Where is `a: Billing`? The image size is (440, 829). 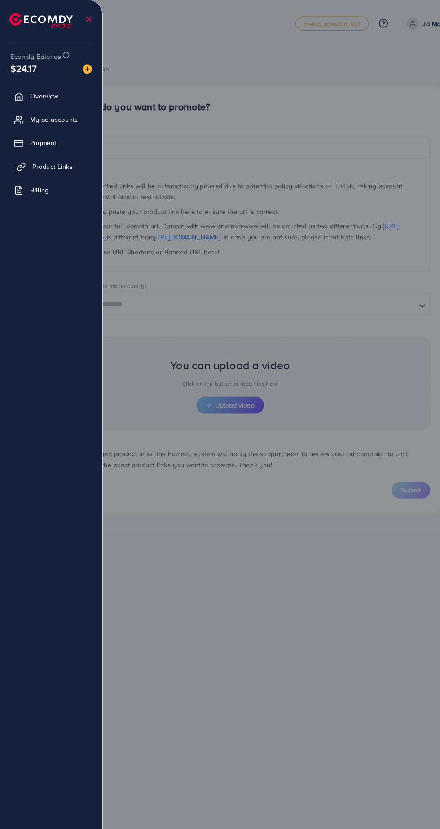
a: Billing is located at coordinates (49, 182).